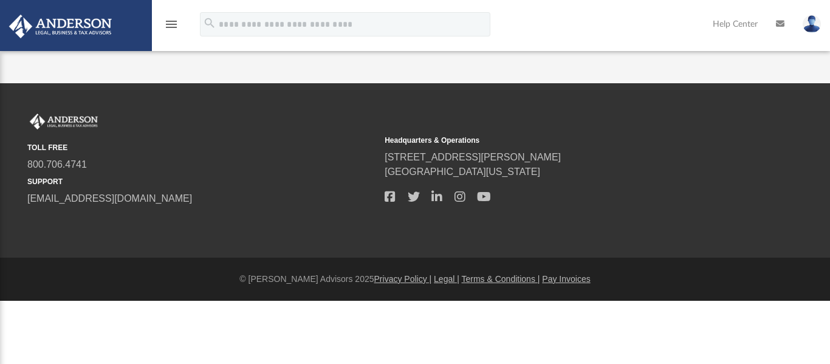 The height and width of the screenshot is (364, 830). What do you see at coordinates (57, 164) in the screenshot?
I see `a: 800.706.4741` at bounding box center [57, 164].